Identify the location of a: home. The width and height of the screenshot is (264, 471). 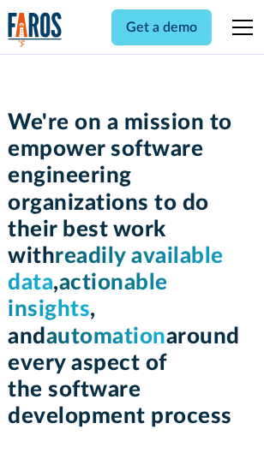
(35, 29).